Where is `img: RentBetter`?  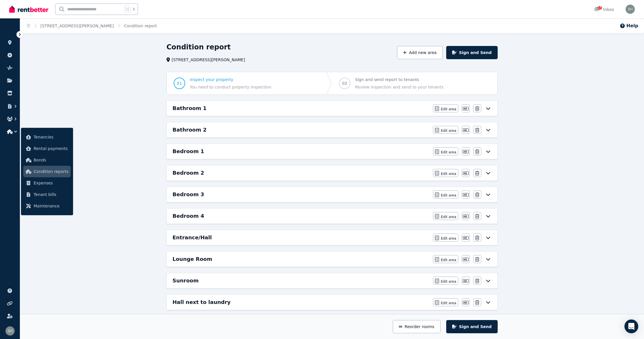 img: RentBetter is located at coordinates (29, 9).